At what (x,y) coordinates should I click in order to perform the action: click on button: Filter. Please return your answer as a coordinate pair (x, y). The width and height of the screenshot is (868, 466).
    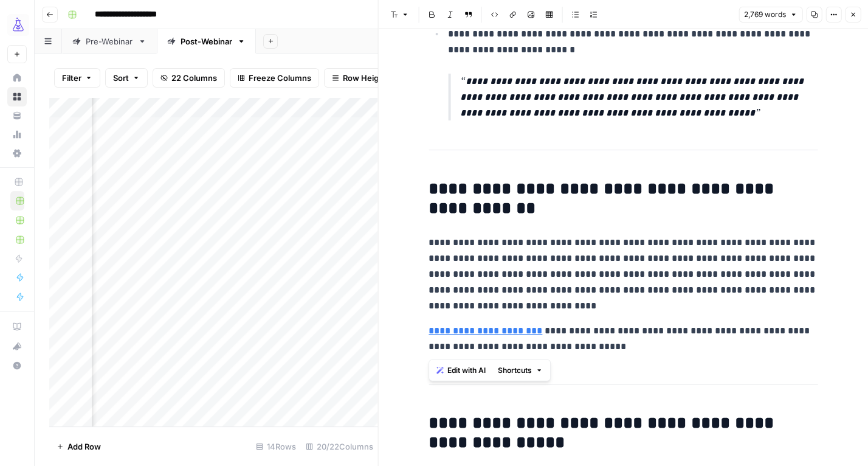
    Looking at the image, I should click on (77, 78).